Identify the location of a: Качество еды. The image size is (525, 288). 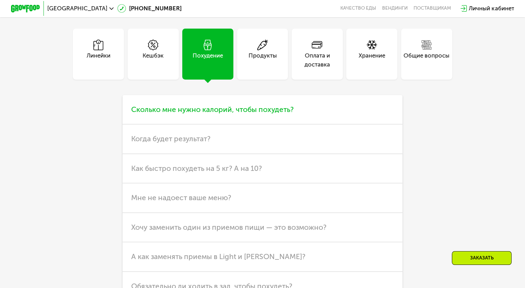
(358, 8).